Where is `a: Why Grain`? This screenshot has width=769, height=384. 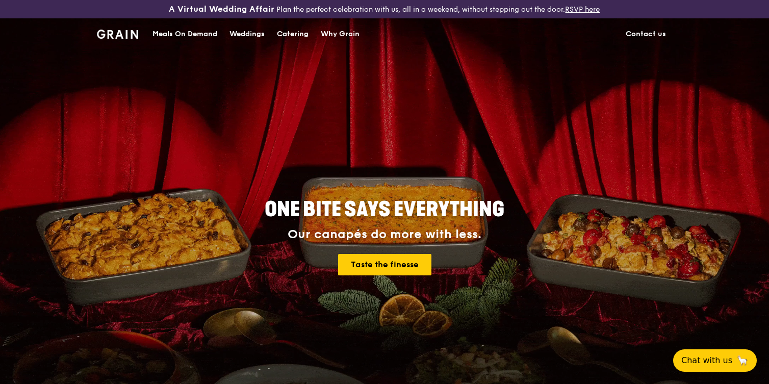
a: Why Grain is located at coordinates (340, 34).